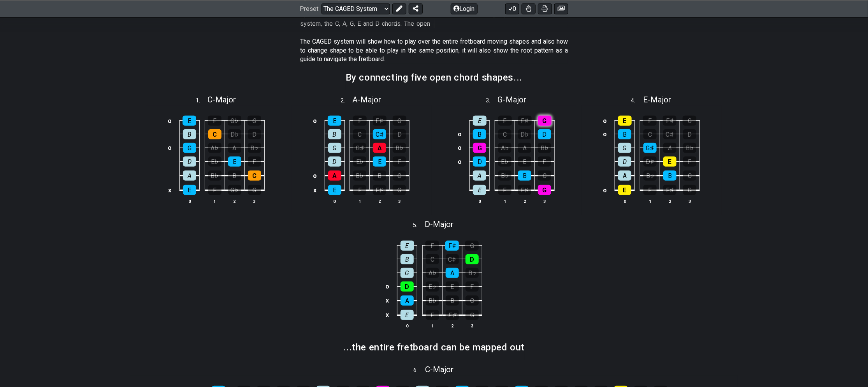 The image size is (868, 387). Describe the element at coordinates (440, 224) in the screenshot. I see `span: D - Major` at that location.